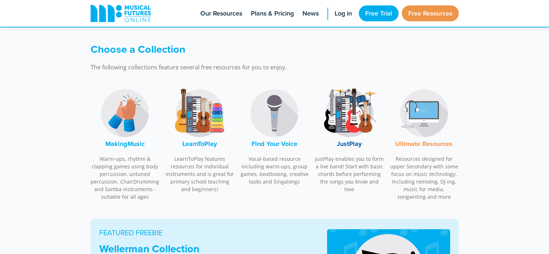  What do you see at coordinates (349, 173) in the screenshot?
I see `p: JustPlay enables you to form a live band! Start with basic chords before performing the songs you...` at bounding box center [349, 173].